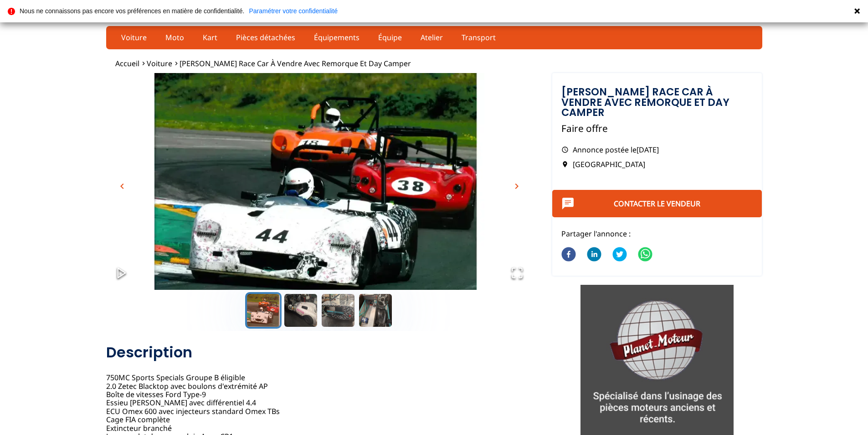 The image size is (868, 435). I want to click on a: Atelier, so click(431, 37).